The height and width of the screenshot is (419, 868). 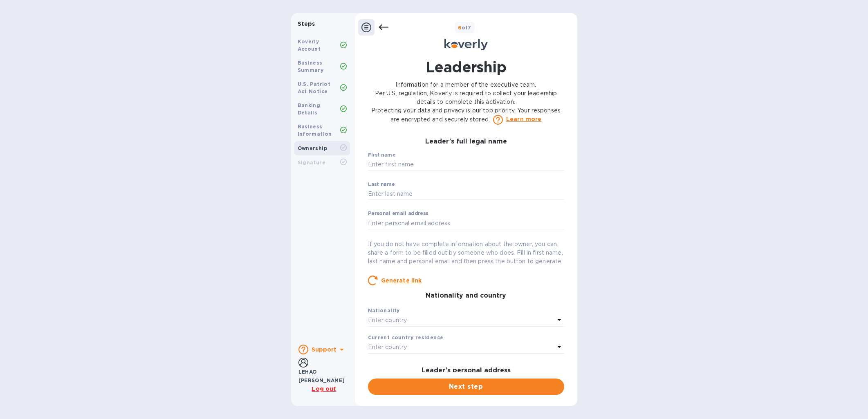 I want to click on b: Signature, so click(x=311, y=163).